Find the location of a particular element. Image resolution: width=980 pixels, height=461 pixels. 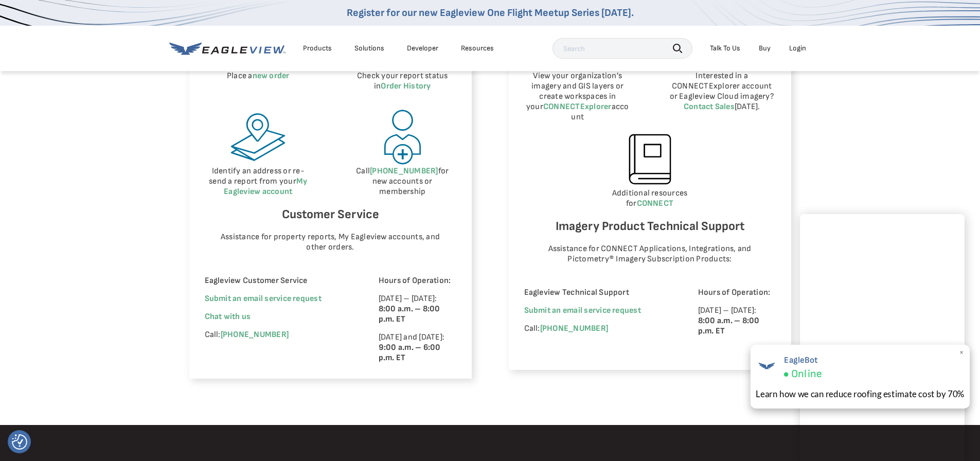

div: Resources is located at coordinates (477, 49).